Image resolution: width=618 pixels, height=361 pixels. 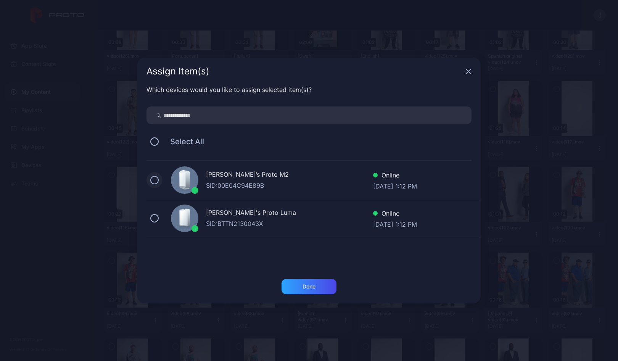 I want to click on div: SID: 00E04C94E89B, so click(x=290, y=185).